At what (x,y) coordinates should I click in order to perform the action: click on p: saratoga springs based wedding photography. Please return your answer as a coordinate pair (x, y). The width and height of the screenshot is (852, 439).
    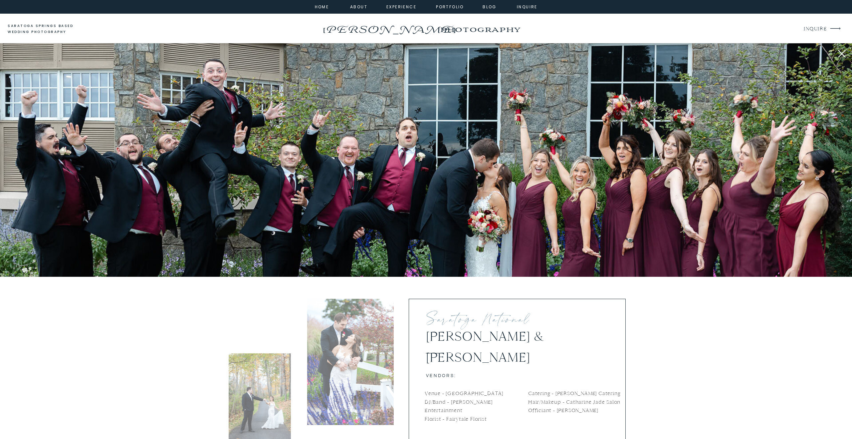
    Looking at the image, I should click on (47, 29).